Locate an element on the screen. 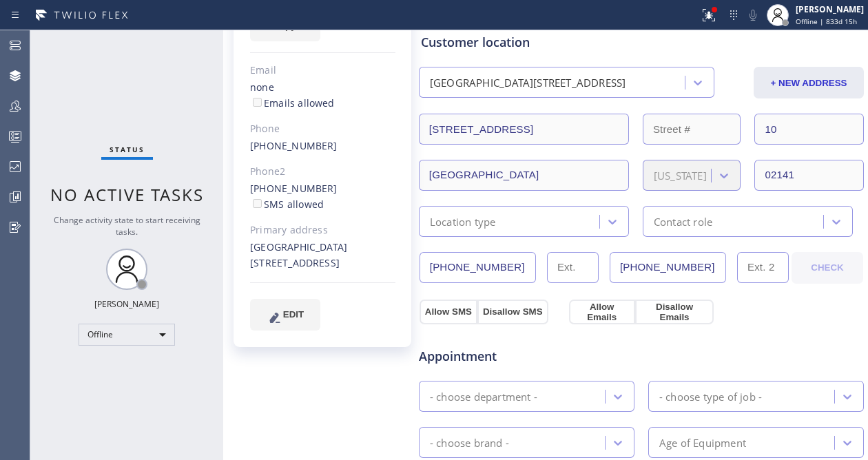  div: Offline is located at coordinates (126, 334).